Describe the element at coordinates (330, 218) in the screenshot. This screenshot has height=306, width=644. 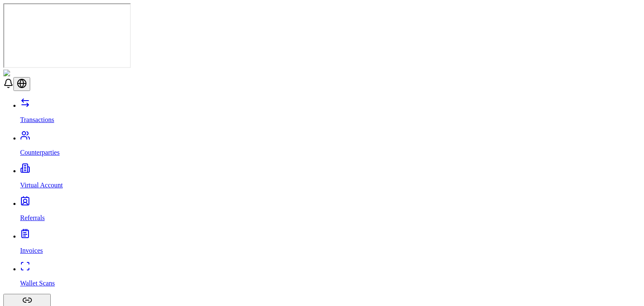
I see `p: Referrals` at that location.